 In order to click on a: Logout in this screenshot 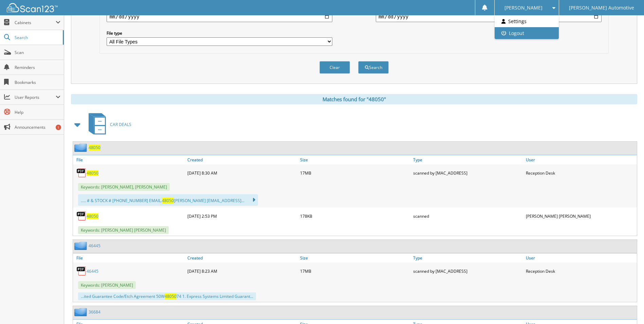, I will do `click(526, 33)`.